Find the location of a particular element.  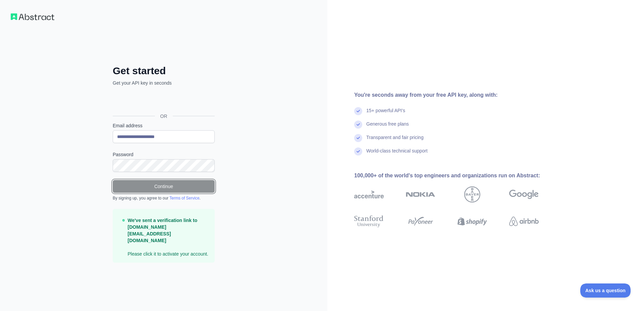

div: Generous free plans is located at coordinates (388, 128).